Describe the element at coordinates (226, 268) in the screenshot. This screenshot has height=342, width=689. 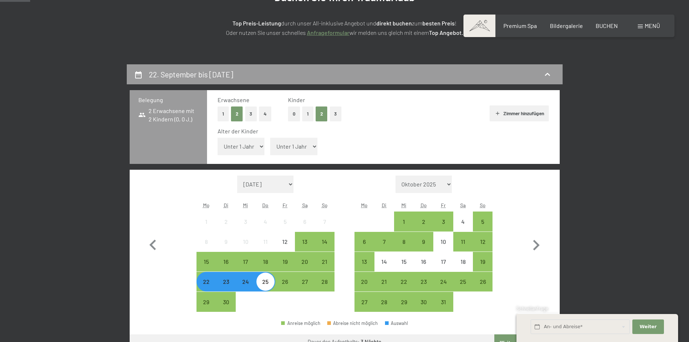
I see `div: 16` at that location.